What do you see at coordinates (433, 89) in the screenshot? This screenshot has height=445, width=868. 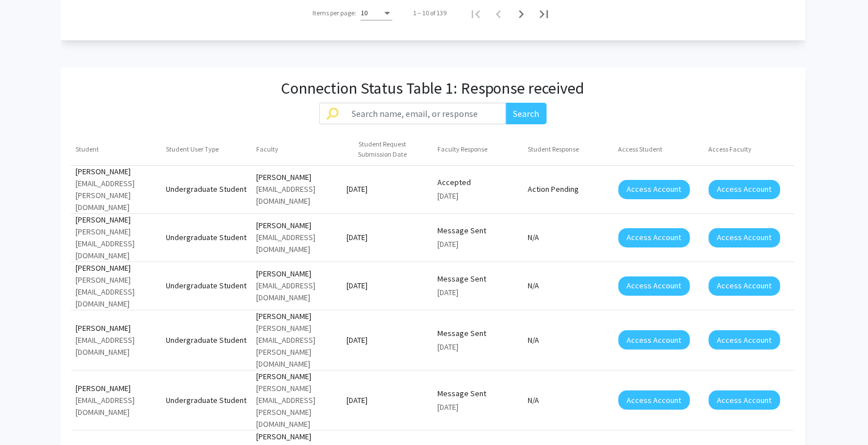 I see `h3: Connection Status Table 1: Response received` at bounding box center [433, 89].